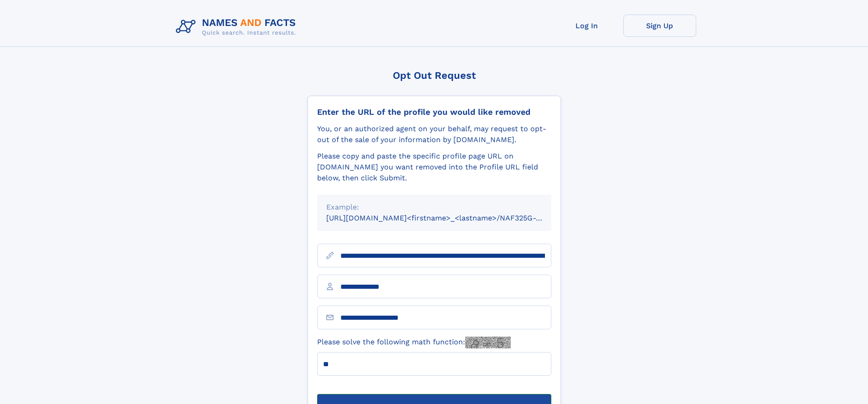 The height and width of the screenshot is (404, 868). What do you see at coordinates (434, 134) in the screenshot?
I see `div: You, or an authorized agent on your behalf, may request to opt-out of the sale of your informatio...` at bounding box center [434, 134].